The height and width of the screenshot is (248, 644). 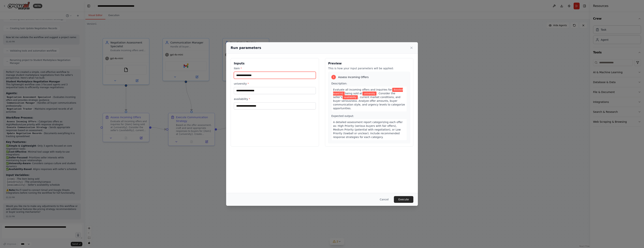 I want to click on span: Expected output:, so click(x=343, y=116).